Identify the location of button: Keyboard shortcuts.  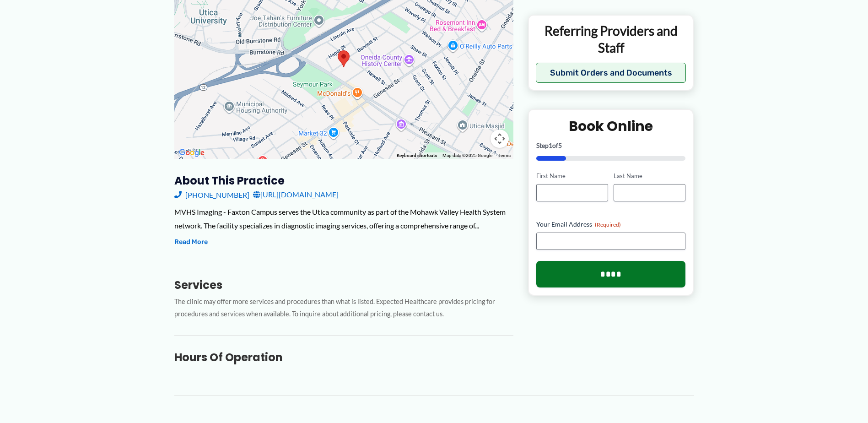
(417, 155).